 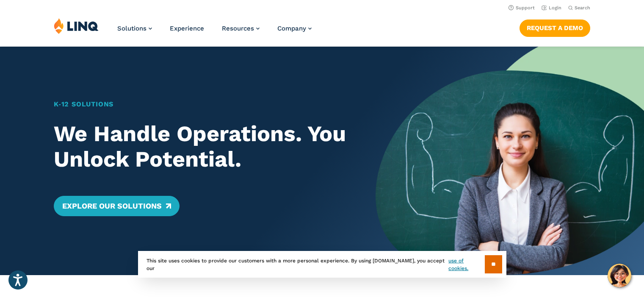 I want to click on img: LINQ | K‑12 Software, so click(x=77, y=26).